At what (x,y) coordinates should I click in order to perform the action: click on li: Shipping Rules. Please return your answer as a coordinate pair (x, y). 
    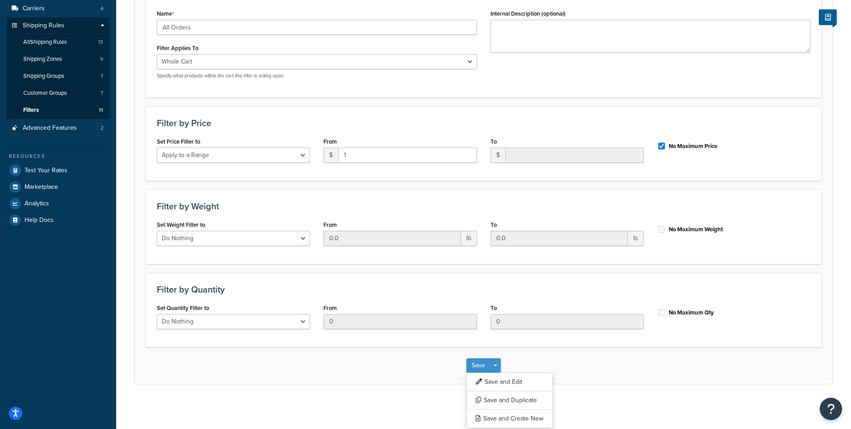
    Looking at the image, I should click on (58, 68).